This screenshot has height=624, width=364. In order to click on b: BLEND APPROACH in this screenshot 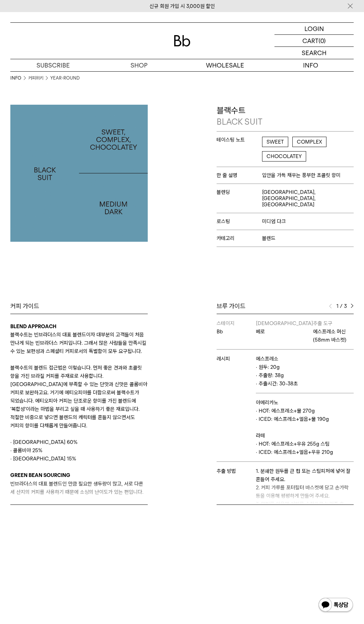, I will do `click(33, 326)`.